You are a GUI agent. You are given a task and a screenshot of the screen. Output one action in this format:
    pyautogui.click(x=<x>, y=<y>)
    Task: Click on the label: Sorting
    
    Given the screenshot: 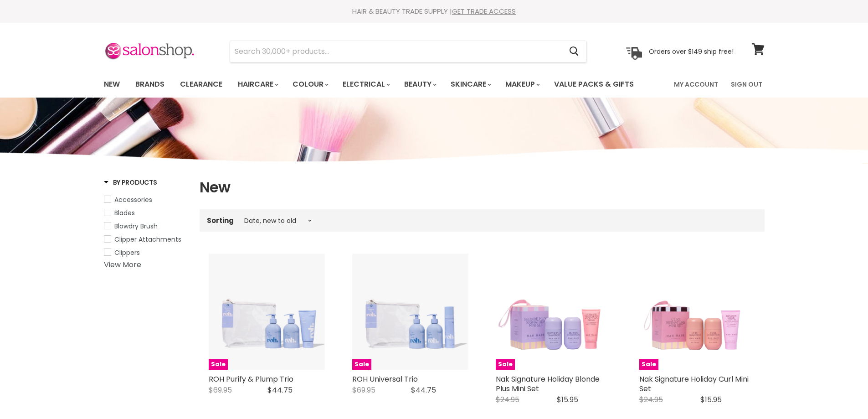 What is the action you would take?
    pyautogui.click(x=220, y=220)
    